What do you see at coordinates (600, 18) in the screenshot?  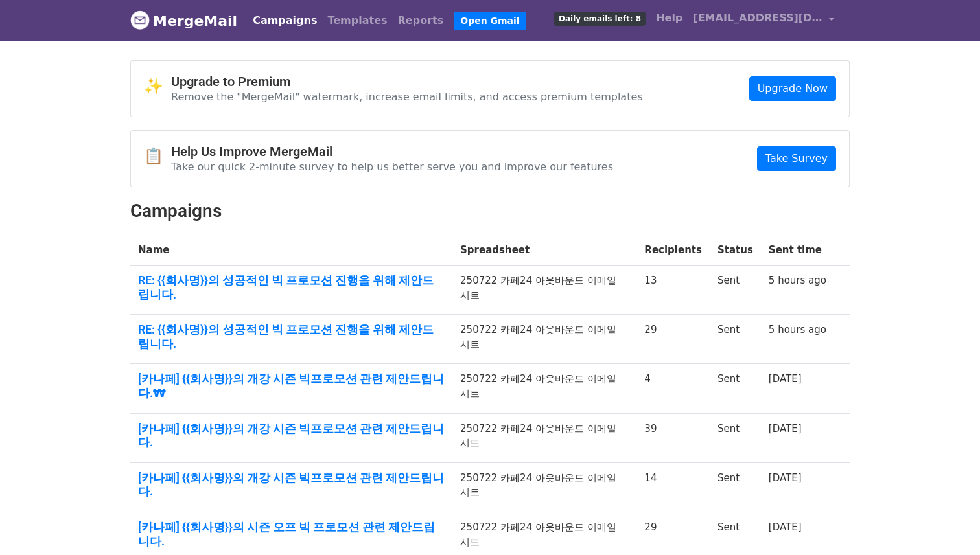 I see `a: Daily emails left: 8` at bounding box center [600, 18].